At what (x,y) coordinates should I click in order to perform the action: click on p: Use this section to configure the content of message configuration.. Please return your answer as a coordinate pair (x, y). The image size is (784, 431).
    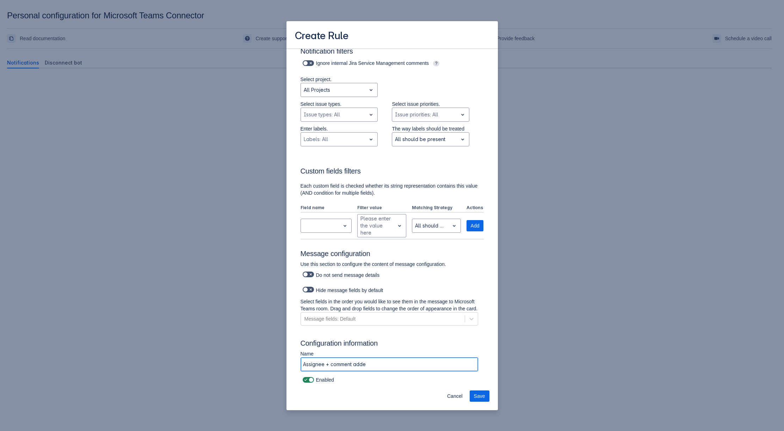
    Looking at the image, I should click on (390, 264).